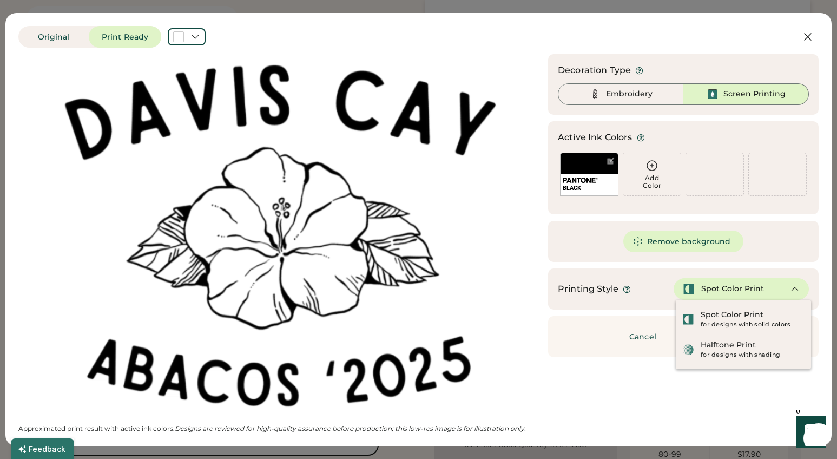 The image size is (837, 459). I want to click on img: Thread%20-%20Unselected.svg, so click(595, 94).